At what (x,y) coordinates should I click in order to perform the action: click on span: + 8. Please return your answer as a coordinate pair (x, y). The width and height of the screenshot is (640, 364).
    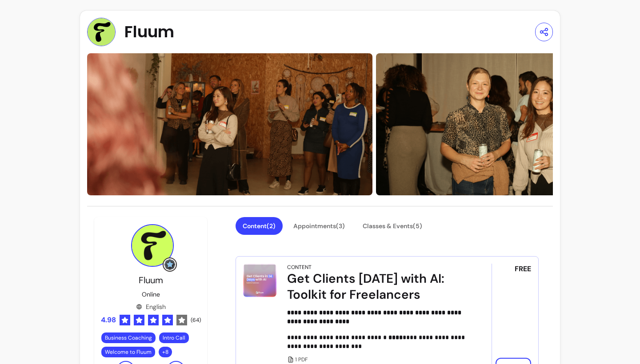
    Looking at the image, I should click on (165, 352).